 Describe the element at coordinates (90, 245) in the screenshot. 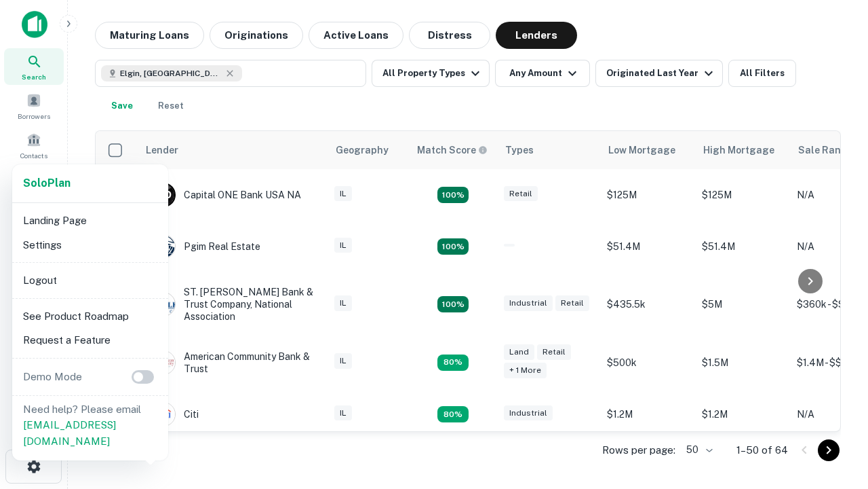

I see `li: Settings` at that location.